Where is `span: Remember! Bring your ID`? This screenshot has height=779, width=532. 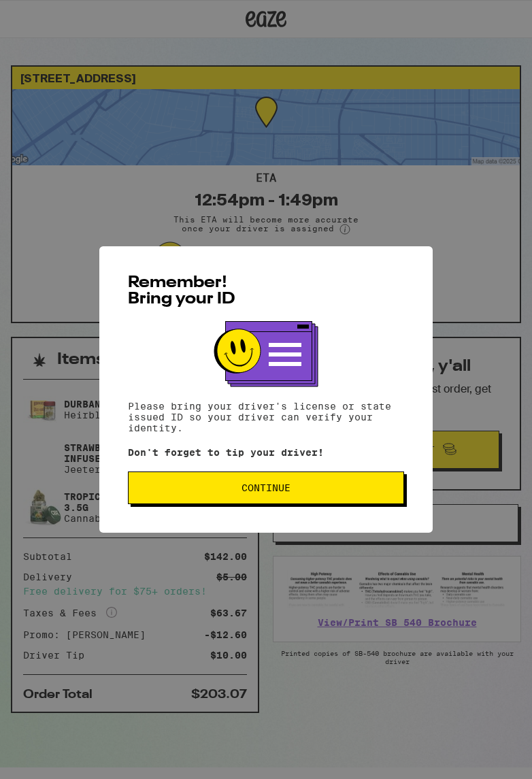
span: Remember! Bring your ID is located at coordinates (182, 291).